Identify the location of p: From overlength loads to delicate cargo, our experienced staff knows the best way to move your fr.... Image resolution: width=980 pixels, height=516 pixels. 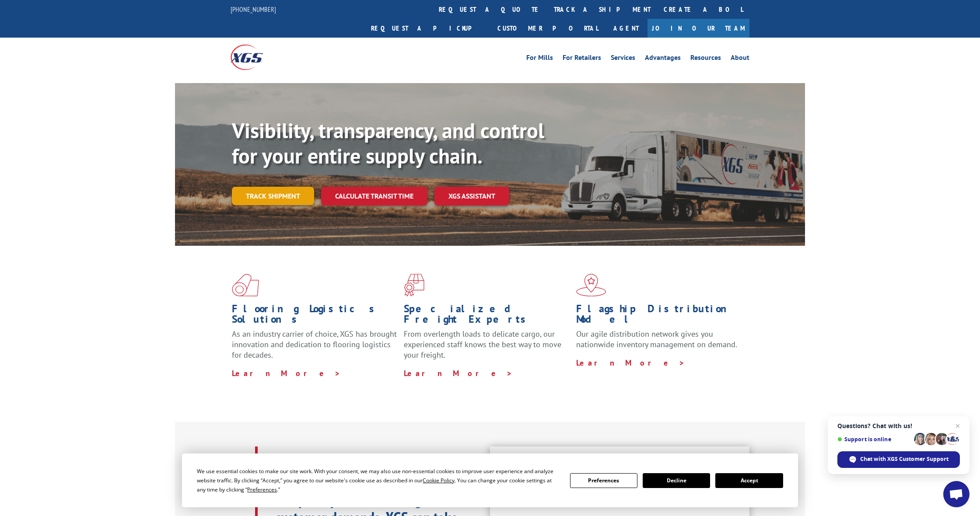
(486, 348).